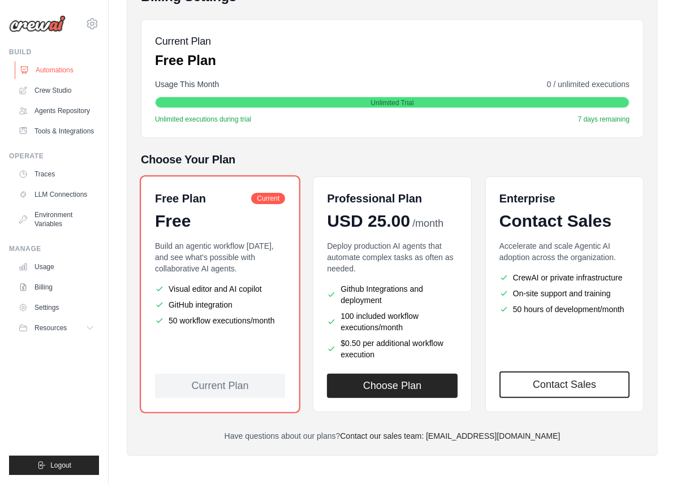 The width and height of the screenshot is (676, 484). Describe the element at coordinates (57, 70) in the screenshot. I see `a: Automations` at that location.